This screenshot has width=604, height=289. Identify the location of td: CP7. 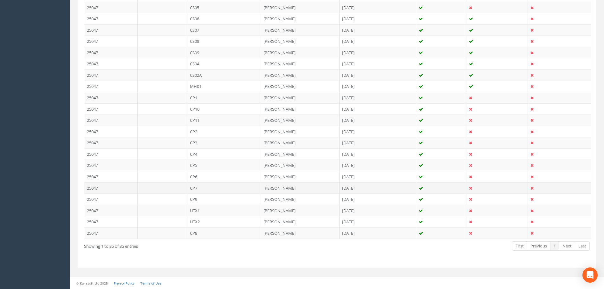
(224, 188).